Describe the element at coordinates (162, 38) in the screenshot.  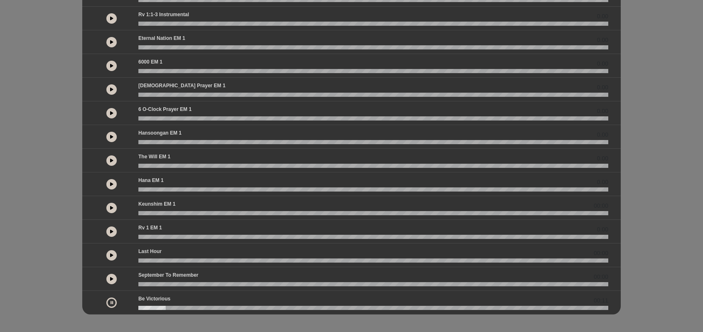
I see `p: Eternal Nation EM 1` at that location.